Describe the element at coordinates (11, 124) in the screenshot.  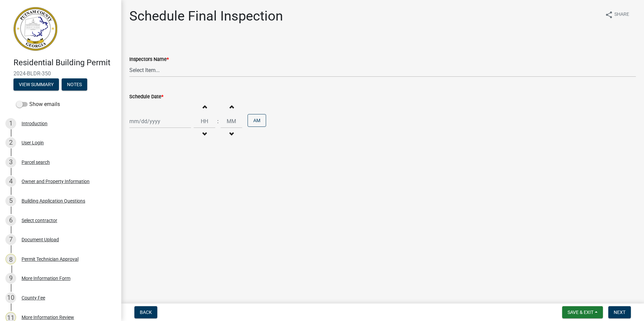
I see `div: 1` at that location.